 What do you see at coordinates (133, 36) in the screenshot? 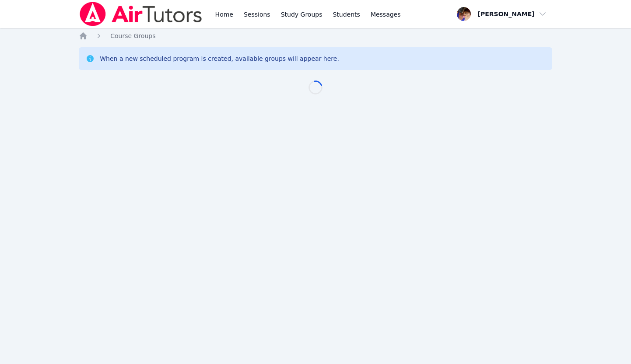
I see `span: Course Groups` at bounding box center [133, 36].